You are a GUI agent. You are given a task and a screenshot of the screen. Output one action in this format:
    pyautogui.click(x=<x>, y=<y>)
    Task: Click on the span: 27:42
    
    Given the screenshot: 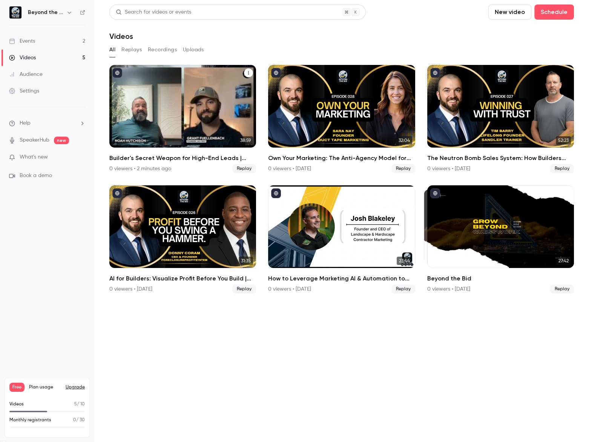 What is the action you would take?
    pyautogui.click(x=563, y=261)
    